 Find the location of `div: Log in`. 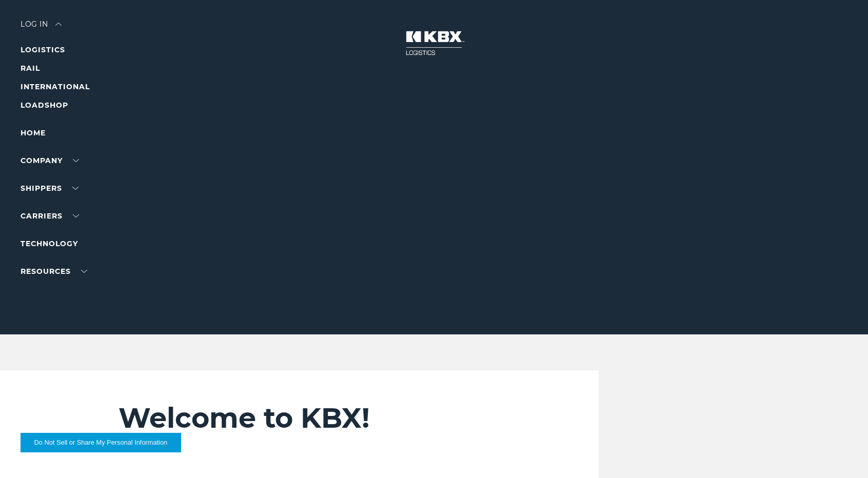

div: Log in is located at coordinates (41, 28).